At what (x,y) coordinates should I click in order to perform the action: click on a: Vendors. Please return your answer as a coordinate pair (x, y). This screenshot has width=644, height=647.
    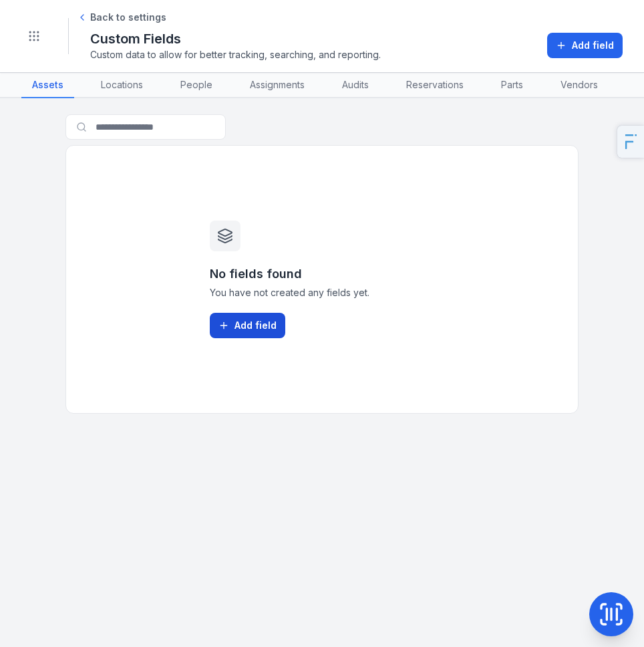
    Looking at the image, I should click on (580, 86).